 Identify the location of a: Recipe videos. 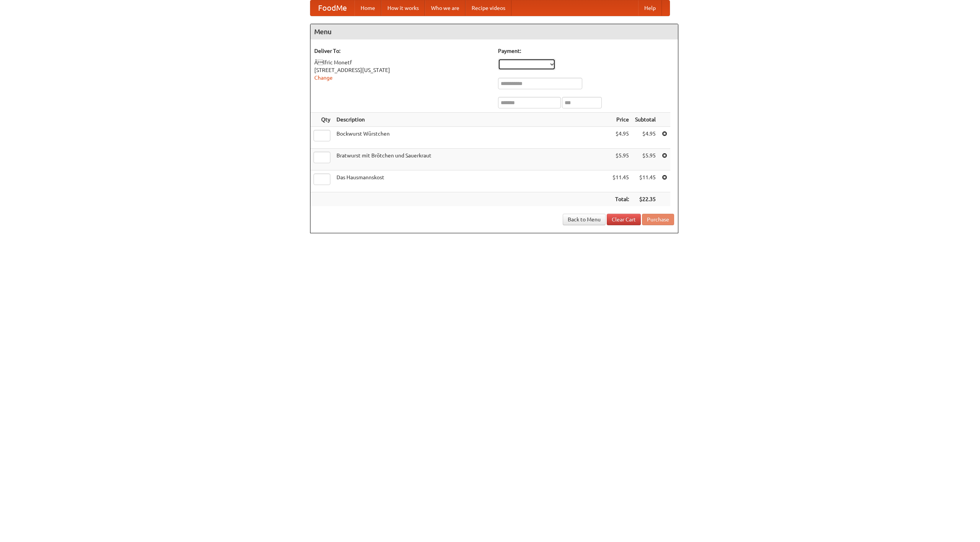
(488, 8).